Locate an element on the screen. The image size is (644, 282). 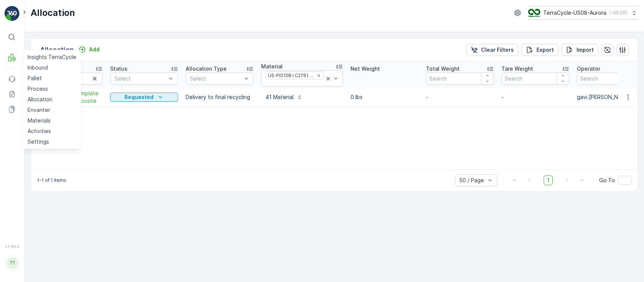
p: Clear Filters is located at coordinates (497, 50).